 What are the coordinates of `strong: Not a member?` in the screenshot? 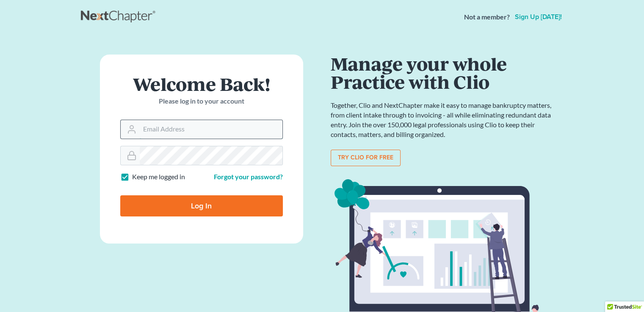 It's located at (487, 17).